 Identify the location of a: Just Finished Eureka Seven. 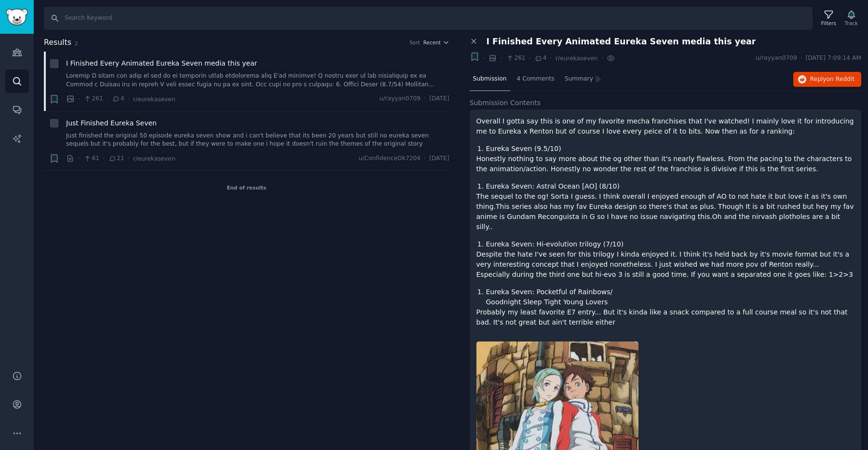
(111, 123).